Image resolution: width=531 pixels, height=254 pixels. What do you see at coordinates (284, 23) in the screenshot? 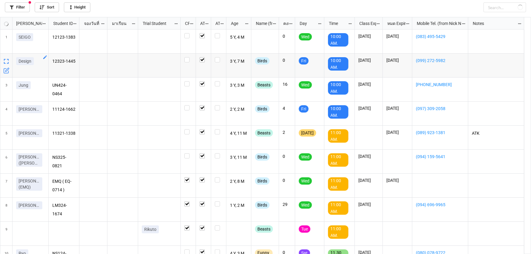
I see `div: คงเหลือ (from Nick Name)` at bounding box center [284, 23].